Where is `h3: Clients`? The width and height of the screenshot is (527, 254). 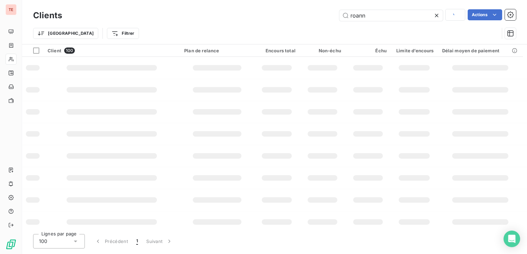 h3: Clients is located at coordinates (48, 16).